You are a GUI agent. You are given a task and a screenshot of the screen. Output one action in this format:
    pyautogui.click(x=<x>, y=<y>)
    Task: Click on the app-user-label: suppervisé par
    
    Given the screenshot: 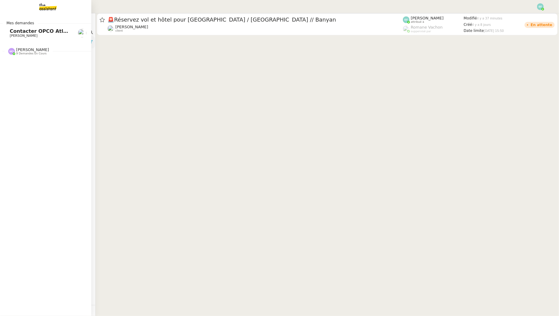 What is the action you would take?
    pyautogui.click(x=433, y=29)
    